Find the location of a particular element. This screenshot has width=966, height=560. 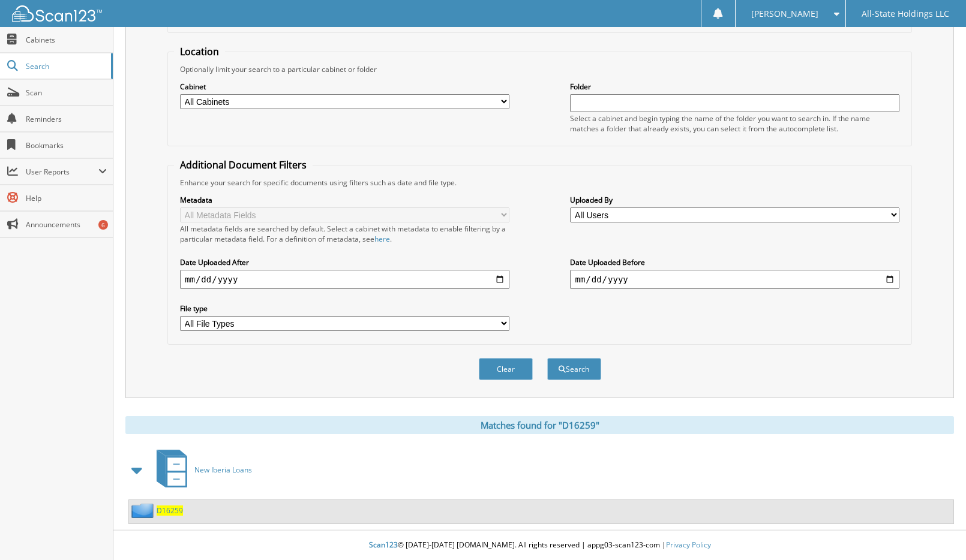

span: D16259 is located at coordinates (170, 510).